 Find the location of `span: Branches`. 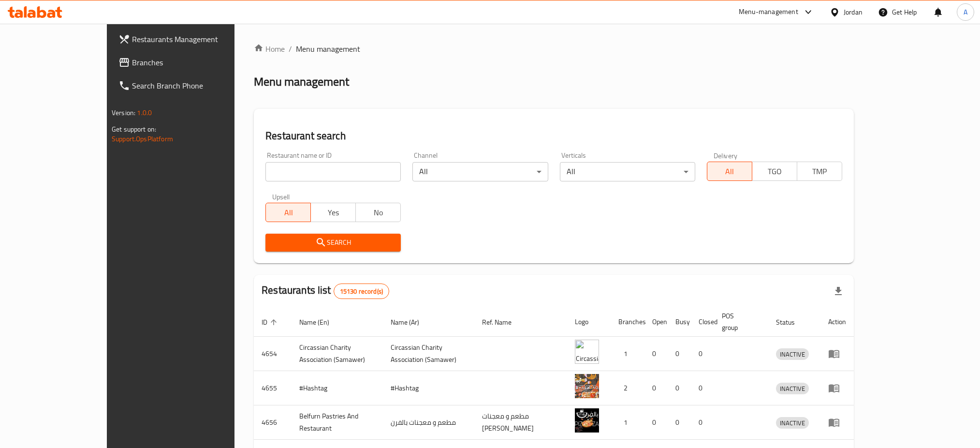

span: Branches is located at coordinates (198, 62).